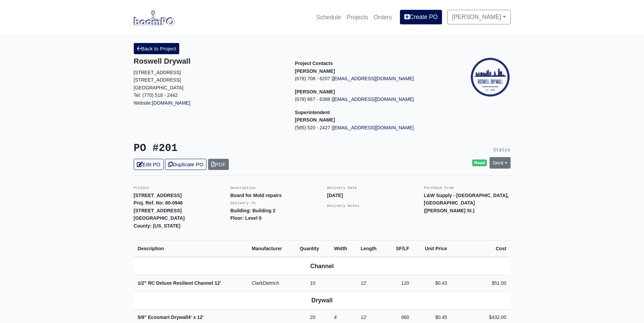 The image size is (644, 323). Describe the element at coordinates (170, 317) in the screenshot. I see `strong: 5/8" Ecosmart Drywall` at that location.